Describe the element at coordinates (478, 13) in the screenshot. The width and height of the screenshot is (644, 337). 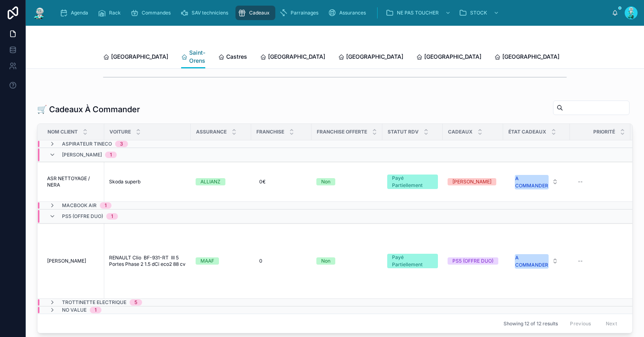
I see `span: STOCK` at that location.